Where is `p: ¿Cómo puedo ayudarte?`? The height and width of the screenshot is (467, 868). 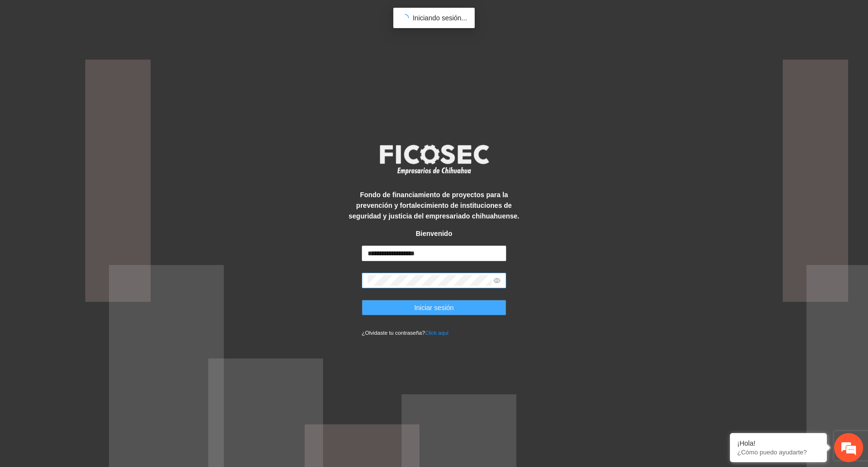
p: ¿Cómo puedo ayudarte? is located at coordinates (778, 452).